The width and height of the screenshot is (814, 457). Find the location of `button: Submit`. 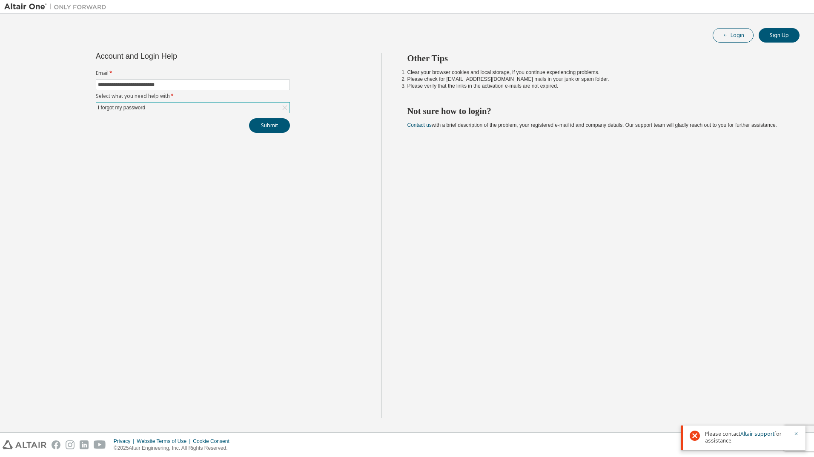

button: Submit is located at coordinates (270, 126).